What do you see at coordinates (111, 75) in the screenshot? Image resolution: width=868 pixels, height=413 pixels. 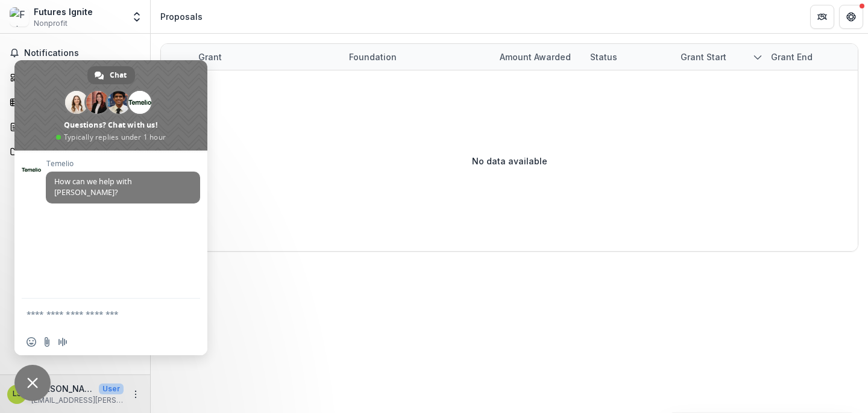 I see `a: Chat` at bounding box center [111, 75].